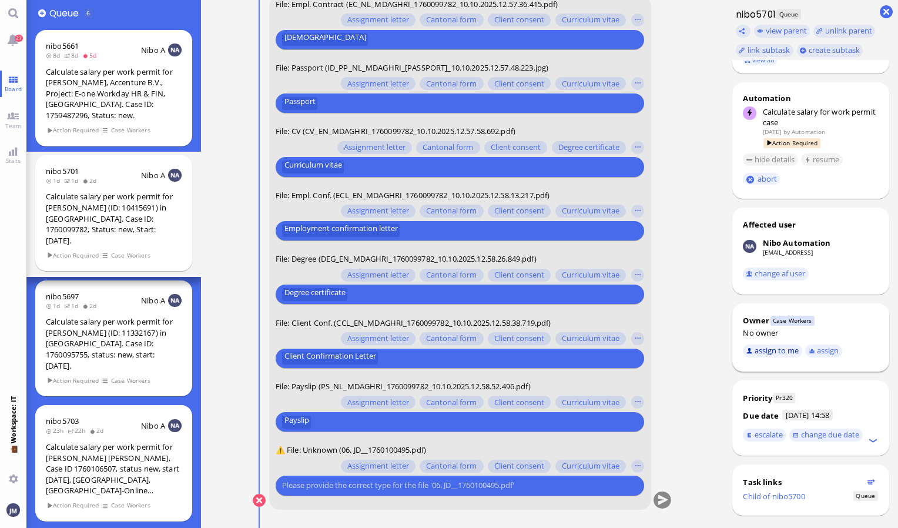 Image resolution: width=898 pixels, height=528 pixels. I want to click on button: Degree certificate, so click(589, 147).